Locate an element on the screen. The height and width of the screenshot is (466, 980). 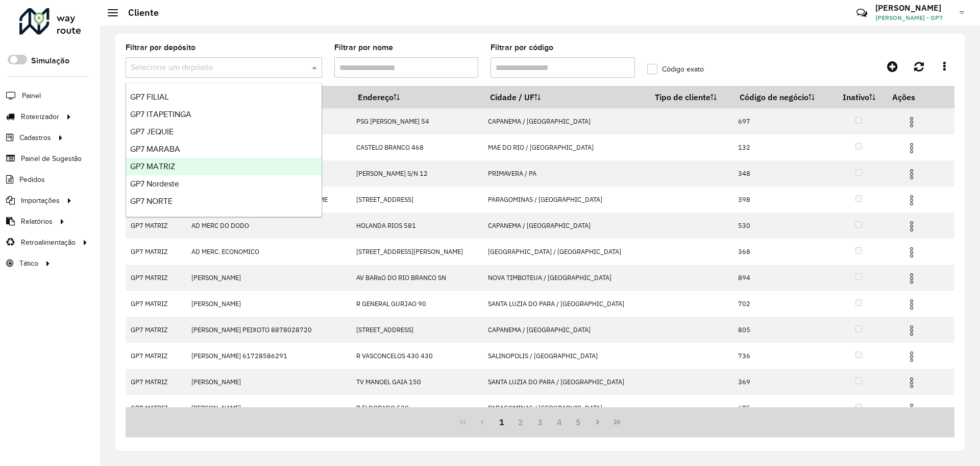
th: Endereço is located at coordinates (417, 97).